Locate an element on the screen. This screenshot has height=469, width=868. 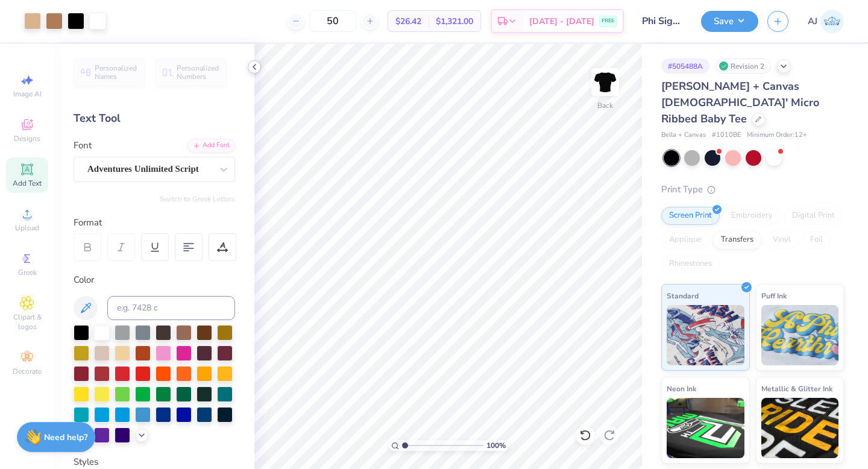
div: Add Font is located at coordinates (211, 146).